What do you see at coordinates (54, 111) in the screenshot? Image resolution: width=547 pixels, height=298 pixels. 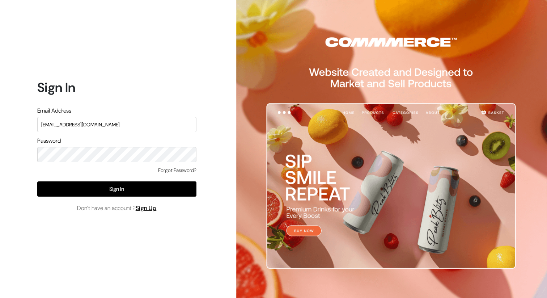 I see `label: Email Address` at bounding box center [54, 111].